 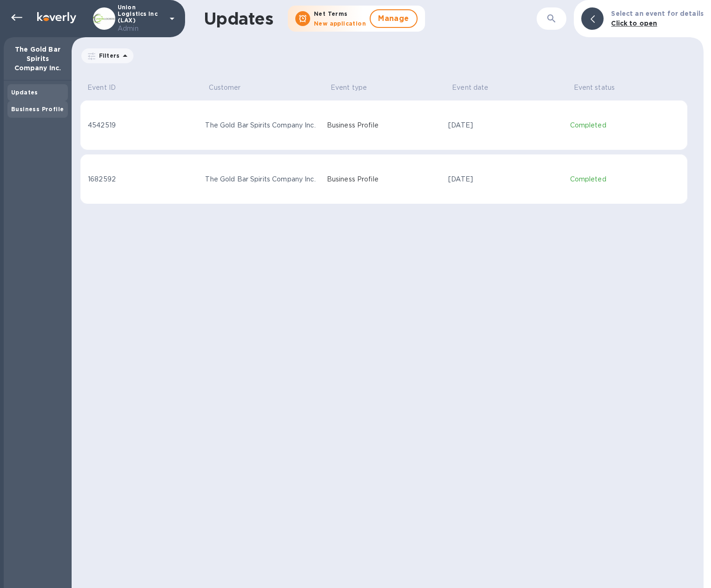 I want to click on span: Event status, so click(x=601, y=88).